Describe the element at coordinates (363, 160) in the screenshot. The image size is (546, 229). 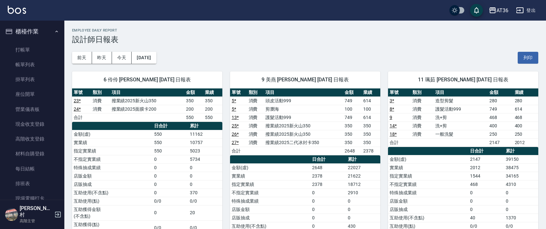
I see `th: 累計` at that location.